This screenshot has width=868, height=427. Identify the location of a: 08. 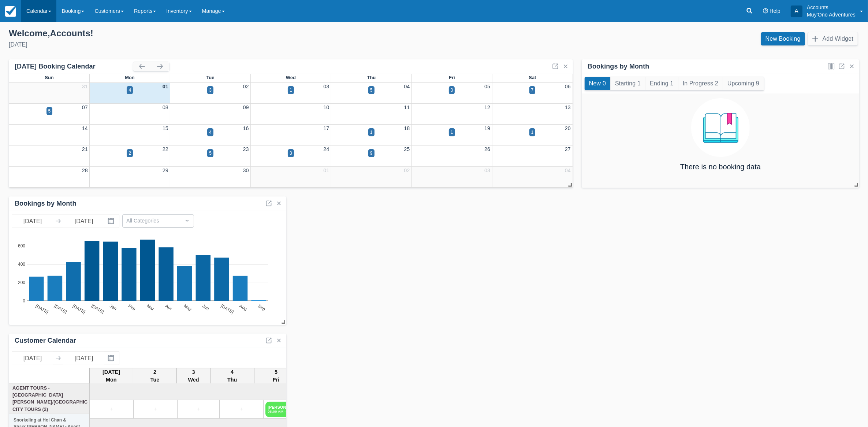
(166, 107).